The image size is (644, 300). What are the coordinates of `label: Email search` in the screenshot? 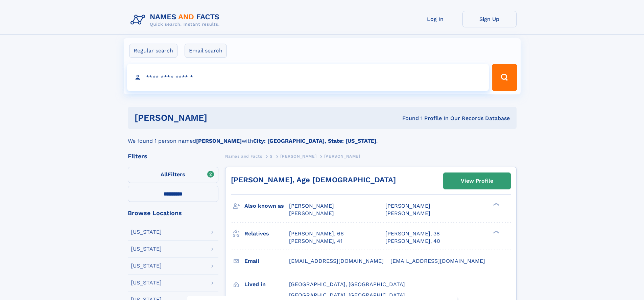 It's located at (206, 51).